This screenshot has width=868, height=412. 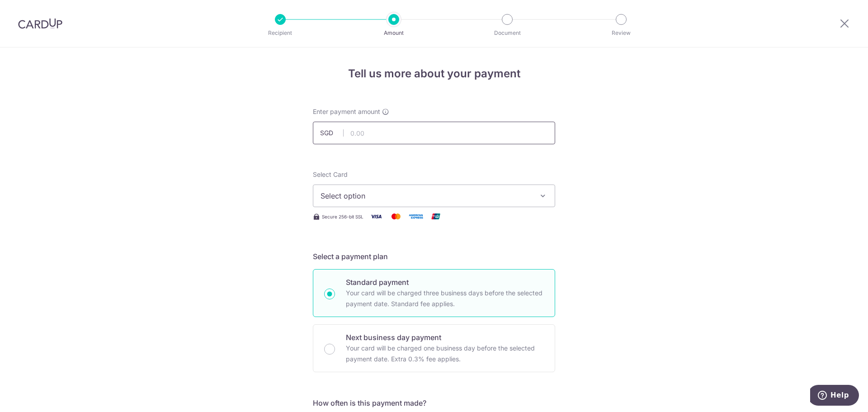 I want to click on img: Mastercard, so click(x=396, y=216).